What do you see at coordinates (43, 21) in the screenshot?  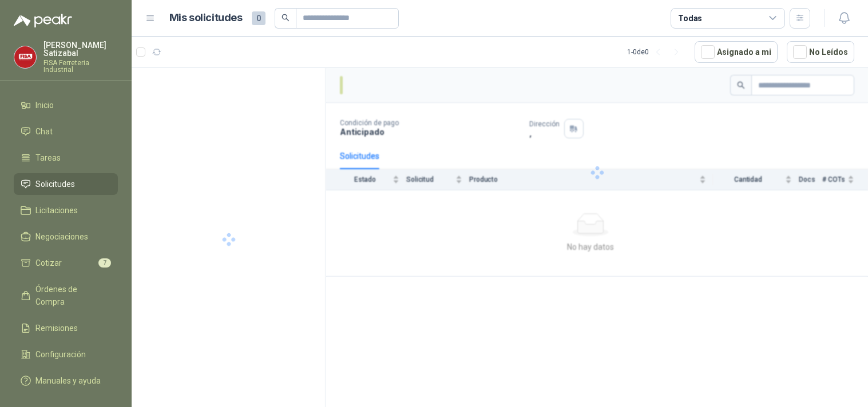 I see `img: Logo peakr` at bounding box center [43, 21].